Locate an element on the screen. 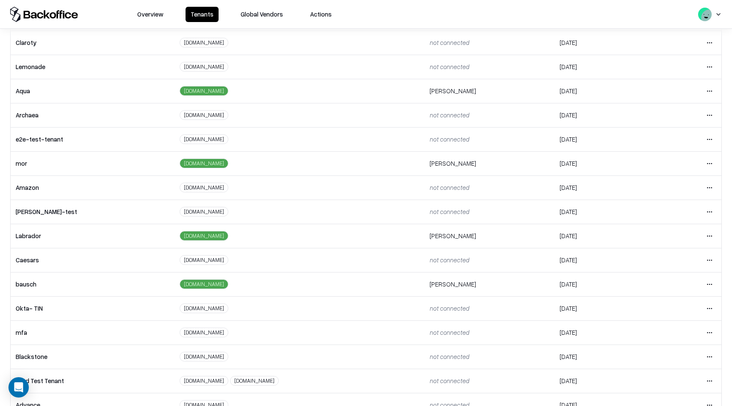  td: bausch is located at coordinates (92, 284).